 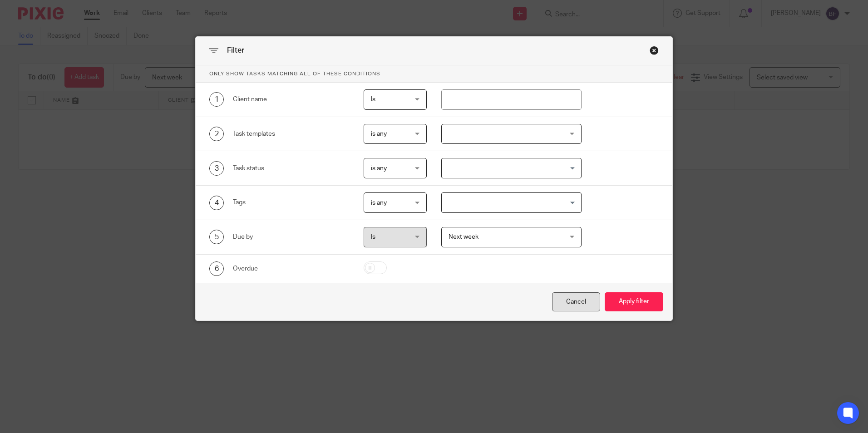 I want to click on div: 5, so click(x=216, y=237).